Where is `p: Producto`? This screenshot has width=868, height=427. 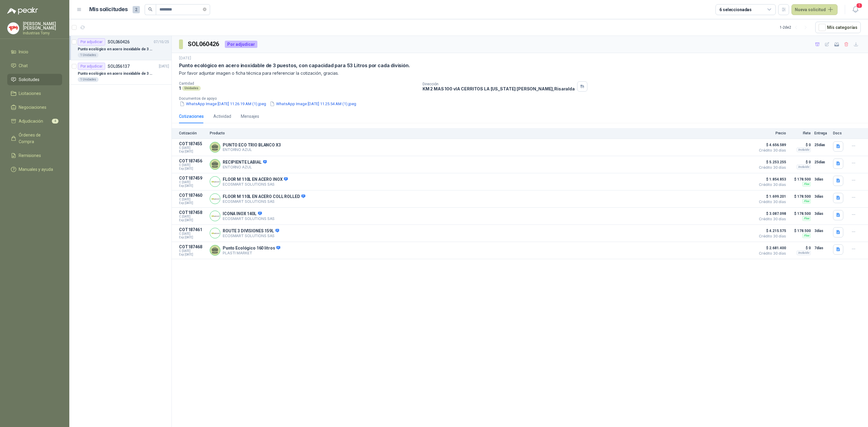 p: Producto is located at coordinates (481, 133).